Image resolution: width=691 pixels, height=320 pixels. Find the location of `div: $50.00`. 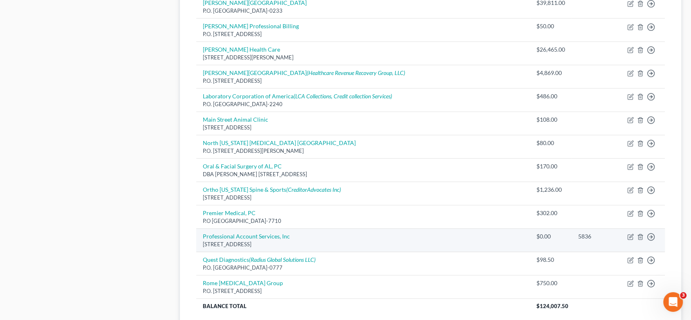

div: $50.00 is located at coordinates (551, 26).